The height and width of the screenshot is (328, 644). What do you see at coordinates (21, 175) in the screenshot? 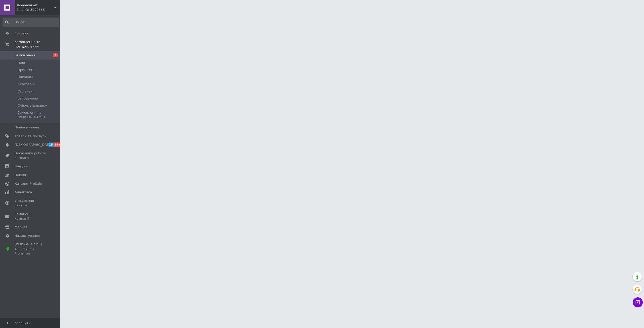
I see `span: Покупці` at bounding box center [21, 175].